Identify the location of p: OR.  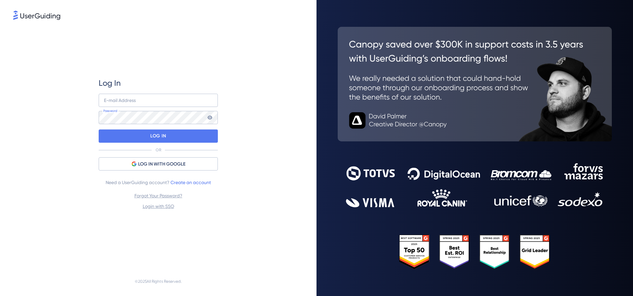
(158, 150).